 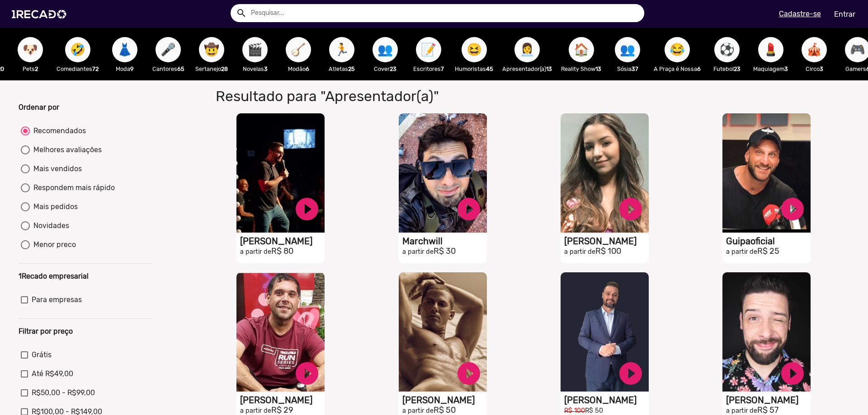 What do you see at coordinates (814, 69) in the screenshot?
I see `p: Circo` at bounding box center [814, 69].